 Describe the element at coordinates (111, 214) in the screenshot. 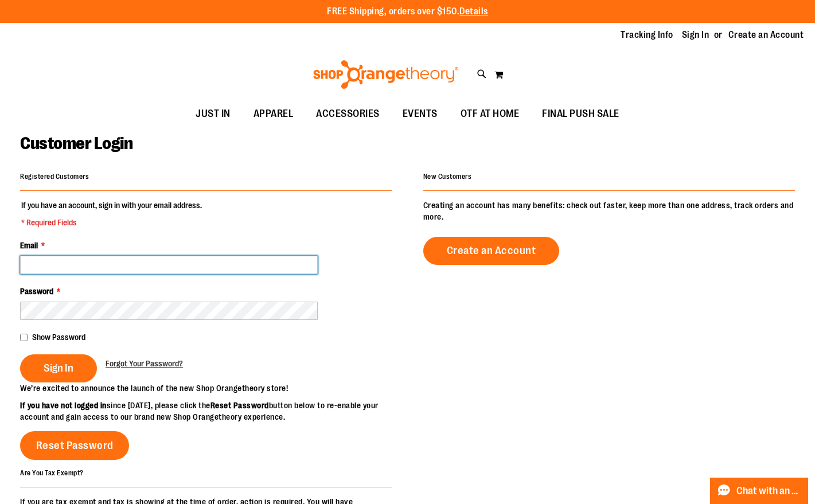

I see `legend: If you have an account, sign in with your email address.` at that location.